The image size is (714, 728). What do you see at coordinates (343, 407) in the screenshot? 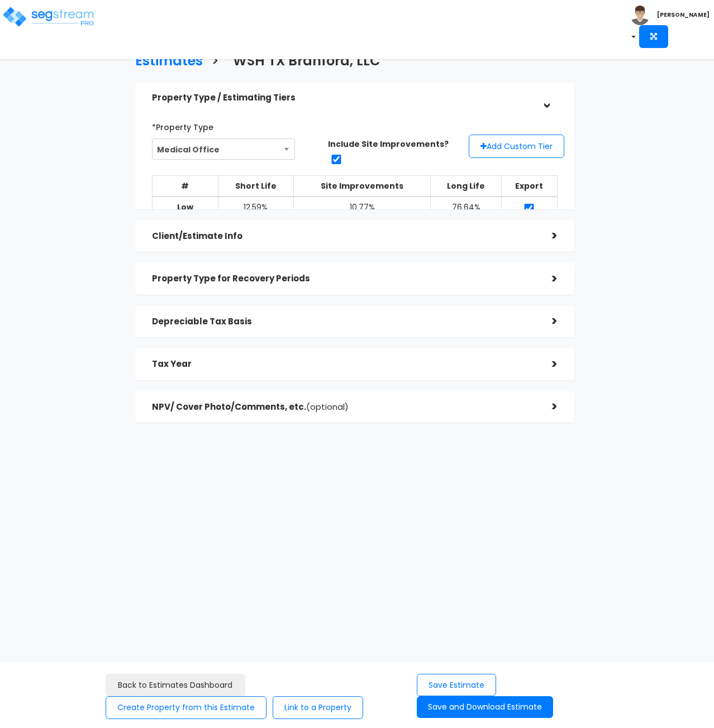
I see `h5: NPV/ Cover Photo/Comments, etc.` at bounding box center [343, 407].